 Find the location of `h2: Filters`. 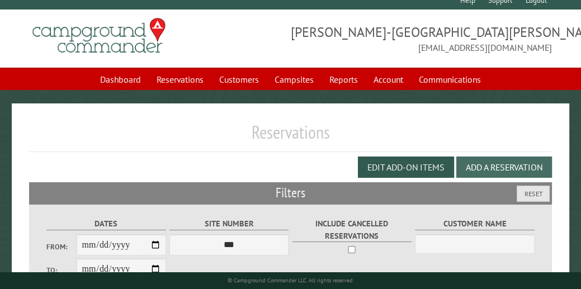

h2: Filters is located at coordinates (290, 193).